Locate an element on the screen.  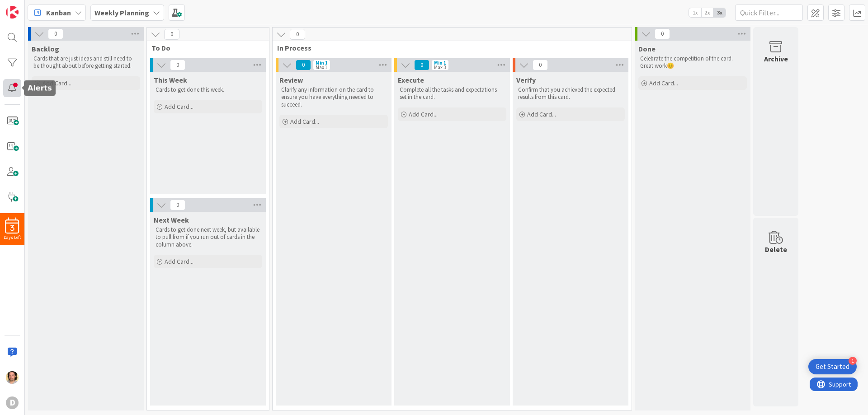
span: 3x is located at coordinates (719, 13).